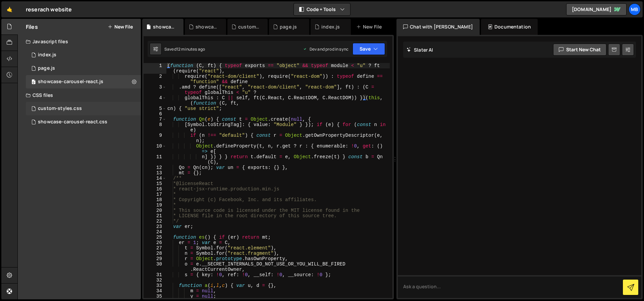  Describe the element at coordinates (155, 210) in the screenshot. I see `div: 20` at that location.